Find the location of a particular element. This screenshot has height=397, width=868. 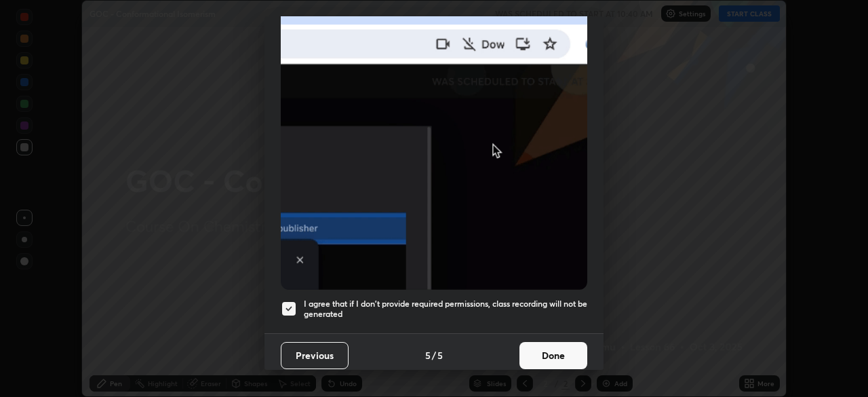

button: Previous is located at coordinates (315, 355).